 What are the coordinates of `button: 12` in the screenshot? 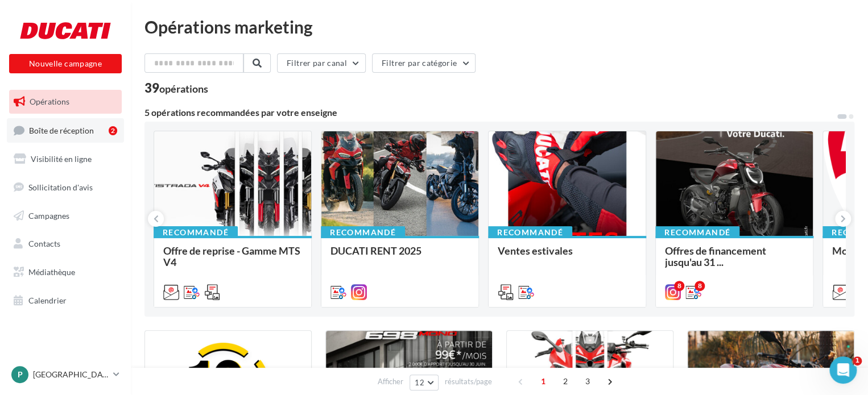 It's located at (424, 383).